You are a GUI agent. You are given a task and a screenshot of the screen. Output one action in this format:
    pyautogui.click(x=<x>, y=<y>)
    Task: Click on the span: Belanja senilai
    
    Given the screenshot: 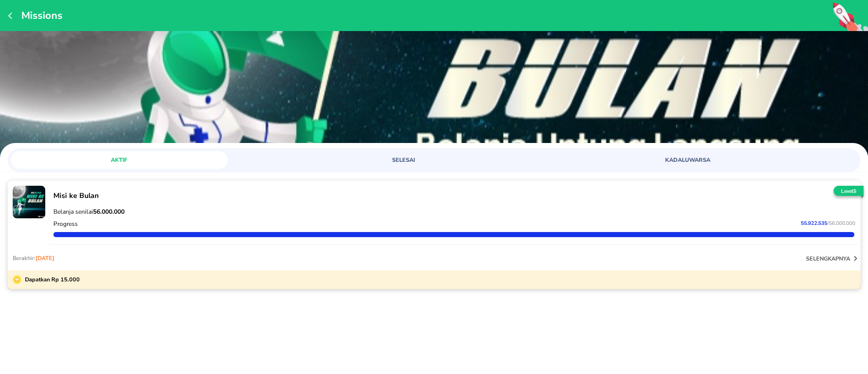 What is the action you would take?
    pyautogui.click(x=89, y=211)
    